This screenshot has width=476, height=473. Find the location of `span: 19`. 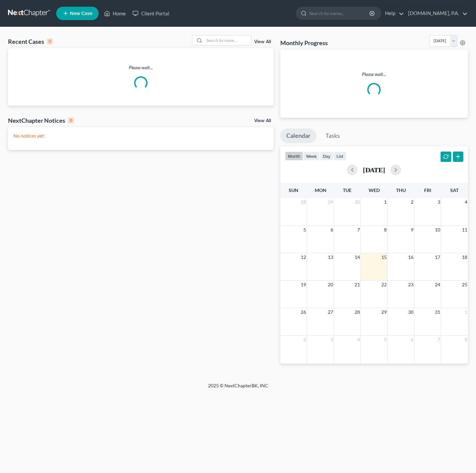

span: 19 is located at coordinates (304, 285).